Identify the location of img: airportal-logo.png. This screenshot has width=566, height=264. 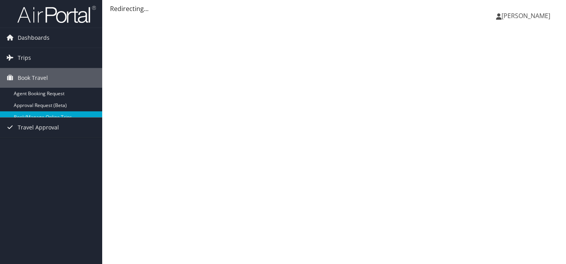
(57, 14).